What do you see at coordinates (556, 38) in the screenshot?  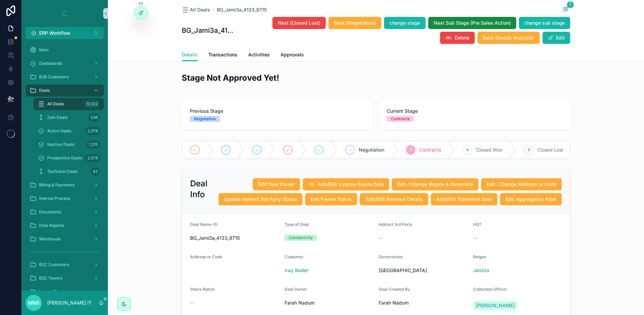 I see `button: Edit` at bounding box center [556, 38].